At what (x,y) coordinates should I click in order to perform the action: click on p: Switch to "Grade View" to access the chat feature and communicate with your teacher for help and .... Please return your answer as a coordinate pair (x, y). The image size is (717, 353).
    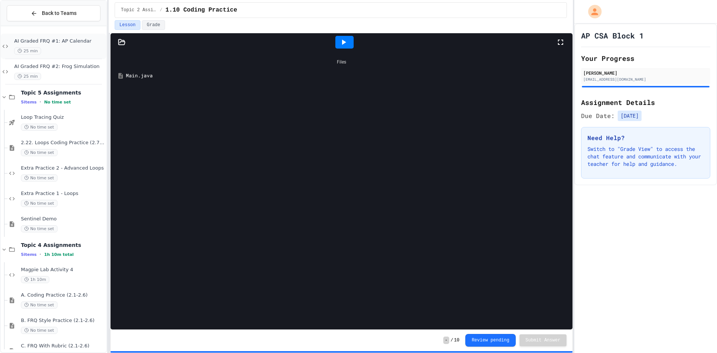
    Looking at the image, I should click on (645, 156).